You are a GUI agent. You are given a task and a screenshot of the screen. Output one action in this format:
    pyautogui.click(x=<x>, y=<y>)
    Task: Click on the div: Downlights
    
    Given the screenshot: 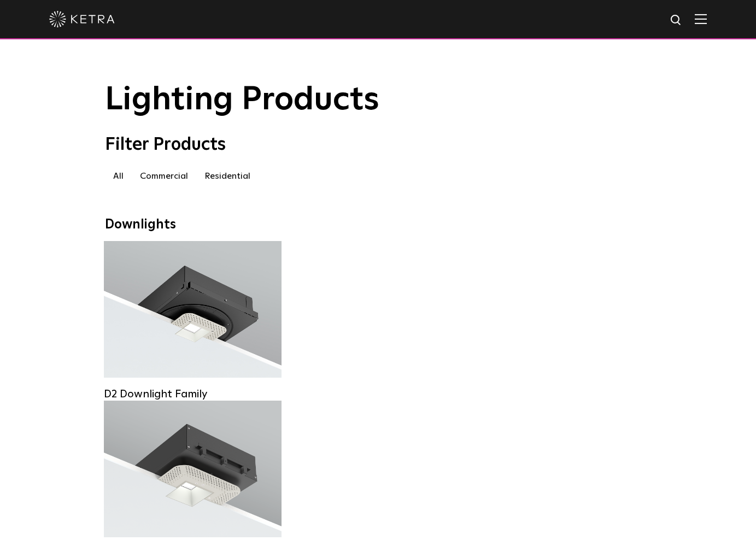 What is the action you would take?
    pyautogui.click(x=378, y=225)
    